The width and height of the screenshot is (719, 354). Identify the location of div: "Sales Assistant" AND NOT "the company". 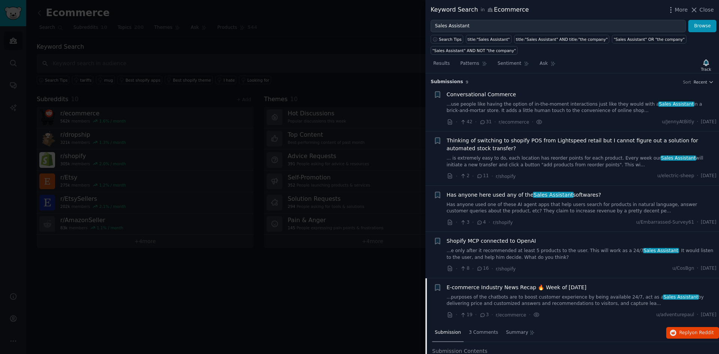
(474, 51).